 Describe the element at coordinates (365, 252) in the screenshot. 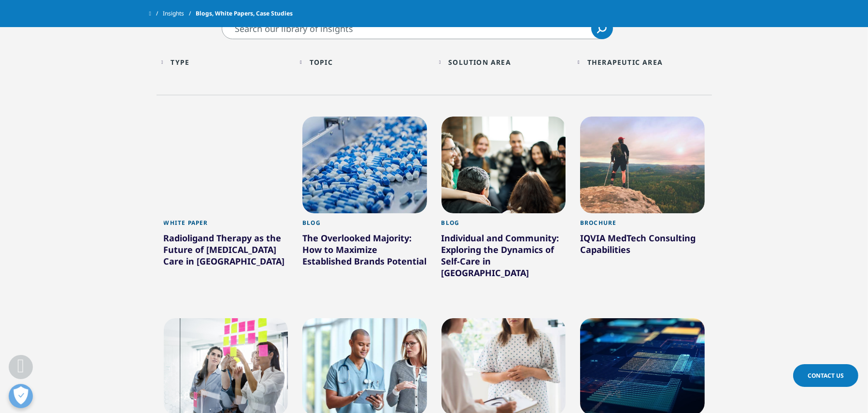

I see `a: Blog The Overlooked Majority: How to Maximize Established Brands Potential` at that location.